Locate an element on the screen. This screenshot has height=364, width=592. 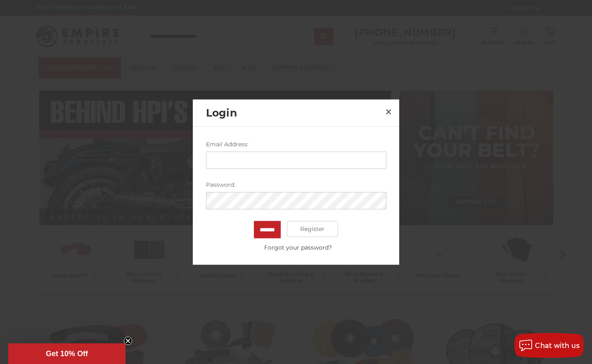
button: Close teaser is located at coordinates (128, 341).